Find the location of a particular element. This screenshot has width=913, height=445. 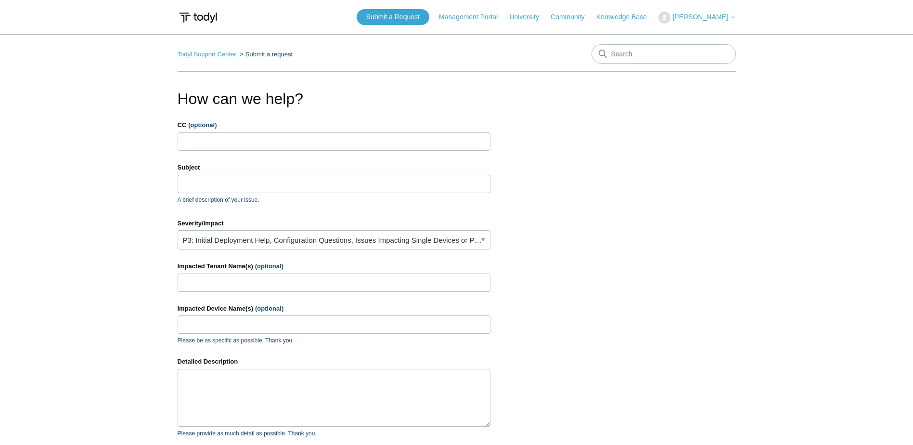

p: Please provide as much detail as possible. Thank you. is located at coordinates (334, 433).